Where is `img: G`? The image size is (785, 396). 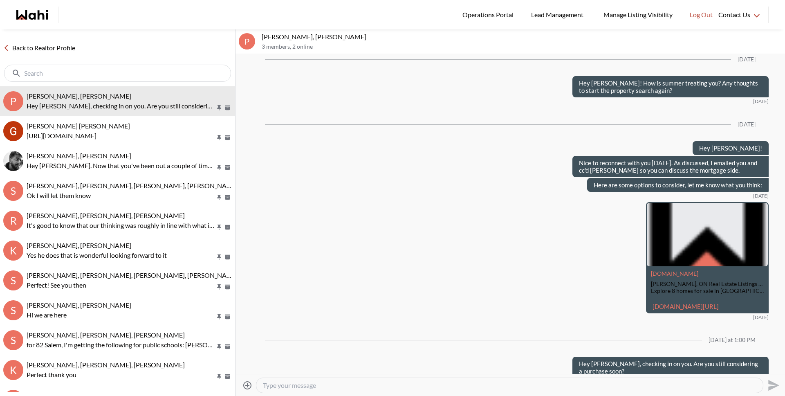 img: G is located at coordinates (13, 131).